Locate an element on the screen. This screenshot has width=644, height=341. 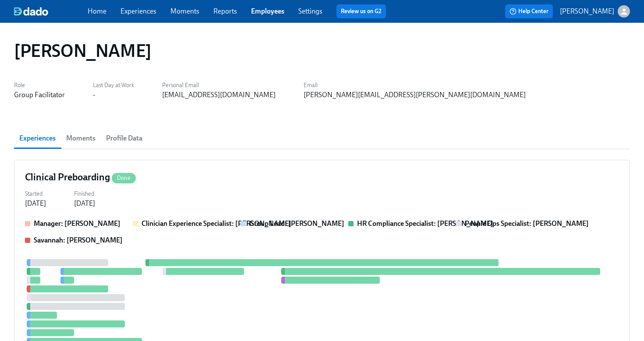
label: Email is located at coordinates (415, 85).